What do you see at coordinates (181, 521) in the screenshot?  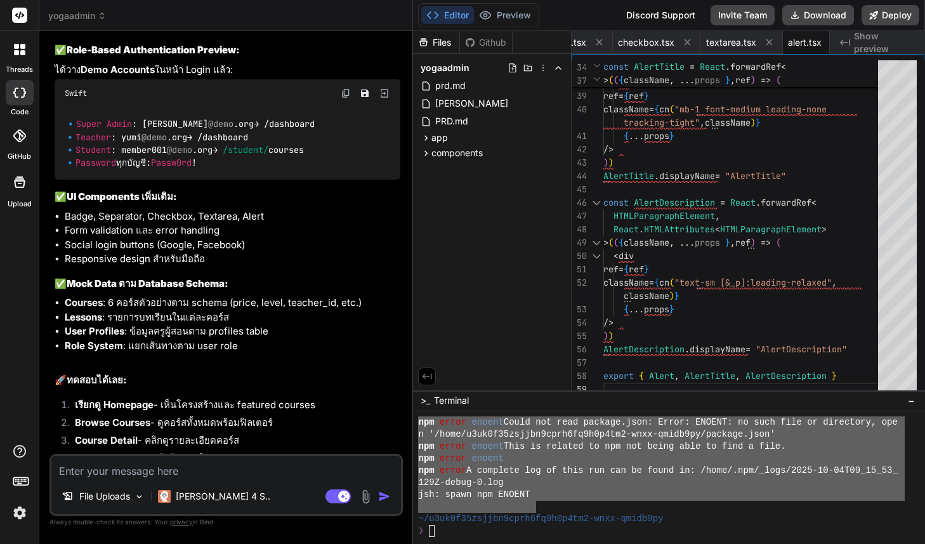 I see `span: privacy` at bounding box center [181, 521].